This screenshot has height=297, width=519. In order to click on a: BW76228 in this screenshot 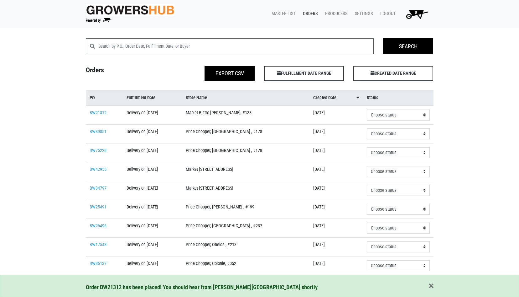, I will do `click(98, 150)`.